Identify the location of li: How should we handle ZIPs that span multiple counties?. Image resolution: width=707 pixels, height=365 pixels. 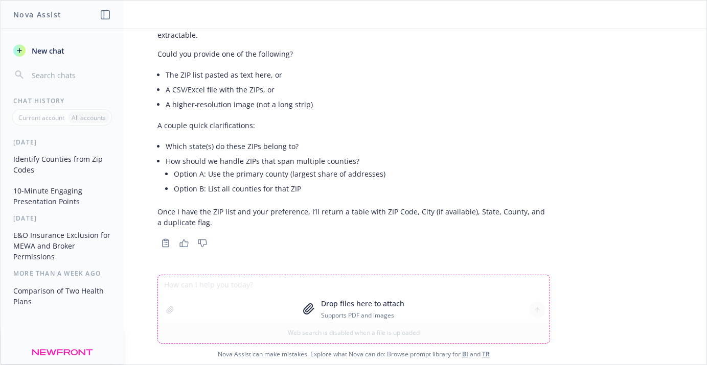
(358, 176).